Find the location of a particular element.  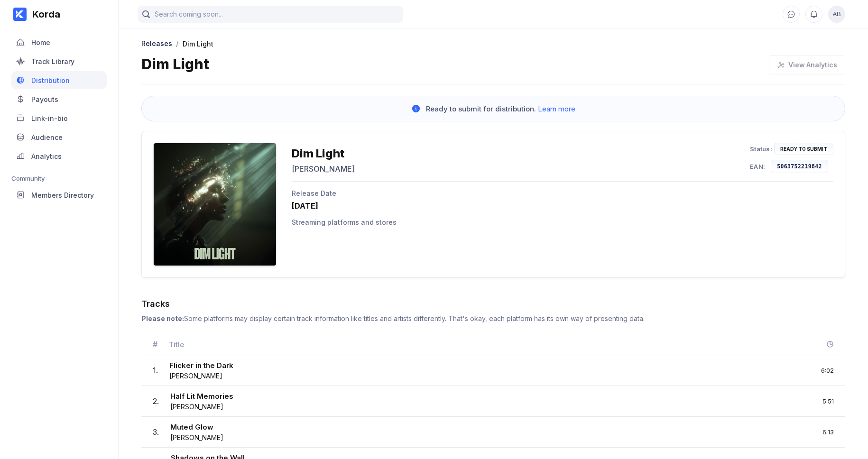

div: Payouts is located at coordinates (44, 99).